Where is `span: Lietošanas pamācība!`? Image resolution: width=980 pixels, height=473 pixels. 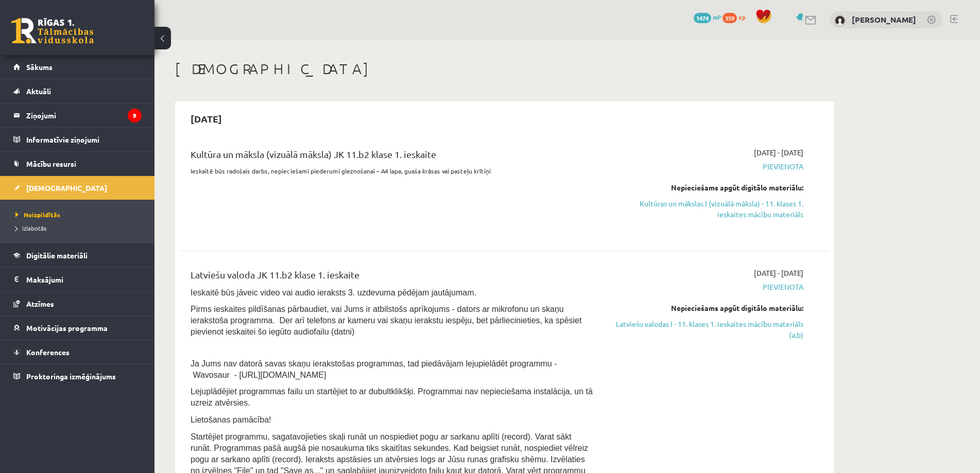 span: Lietošanas pamācība! is located at coordinates (230, 420).